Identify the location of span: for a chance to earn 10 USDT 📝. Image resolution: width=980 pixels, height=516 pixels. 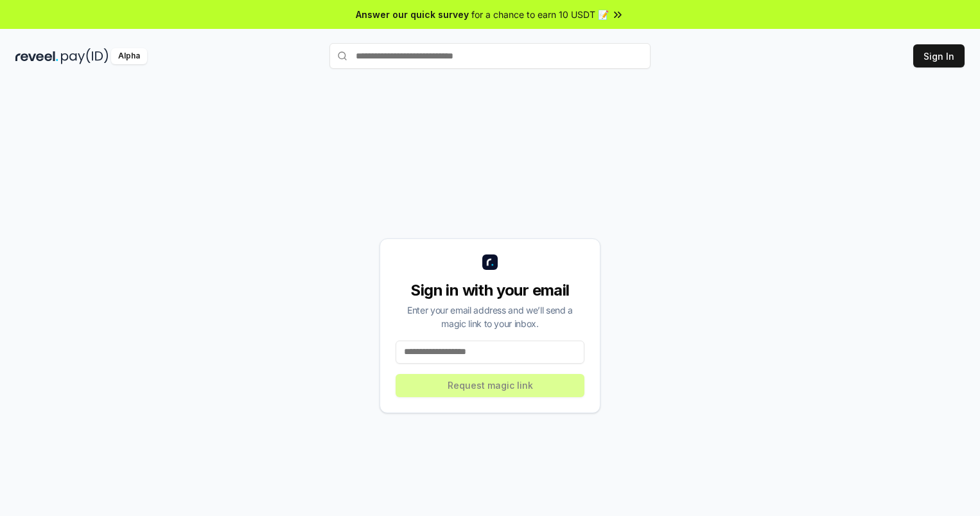
(540, 14).